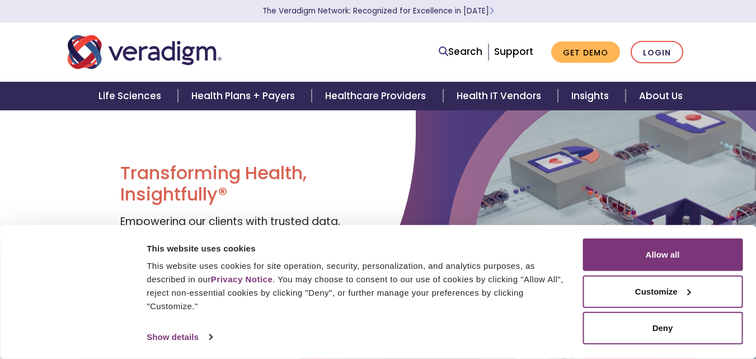 The image size is (756, 359). I want to click on a: Veradigm logo, so click(144, 52).